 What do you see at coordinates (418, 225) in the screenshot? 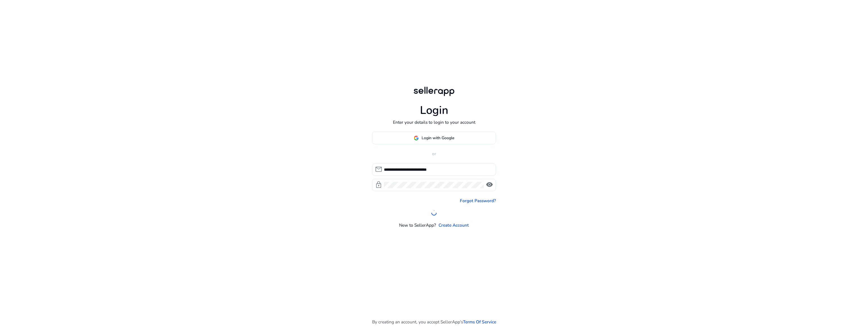
I see `p: New to SellerApp?` at bounding box center [418, 225].